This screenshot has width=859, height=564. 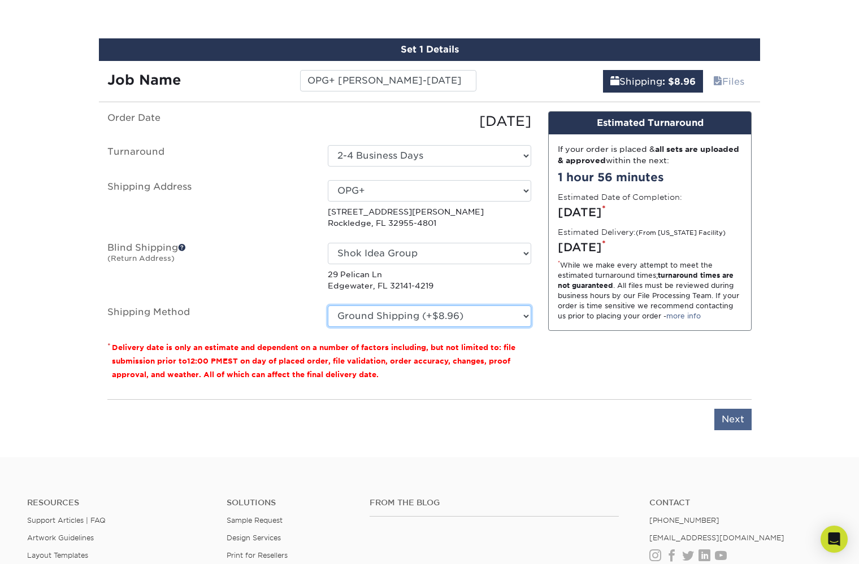 I want to click on div: If your order is placed & within the next:, so click(x=650, y=155).